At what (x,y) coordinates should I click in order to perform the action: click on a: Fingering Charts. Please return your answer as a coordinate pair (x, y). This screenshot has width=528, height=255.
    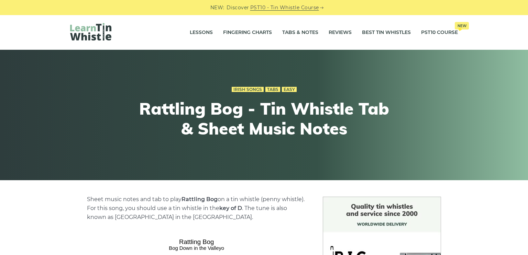
    Looking at the image, I should click on (247, 33).